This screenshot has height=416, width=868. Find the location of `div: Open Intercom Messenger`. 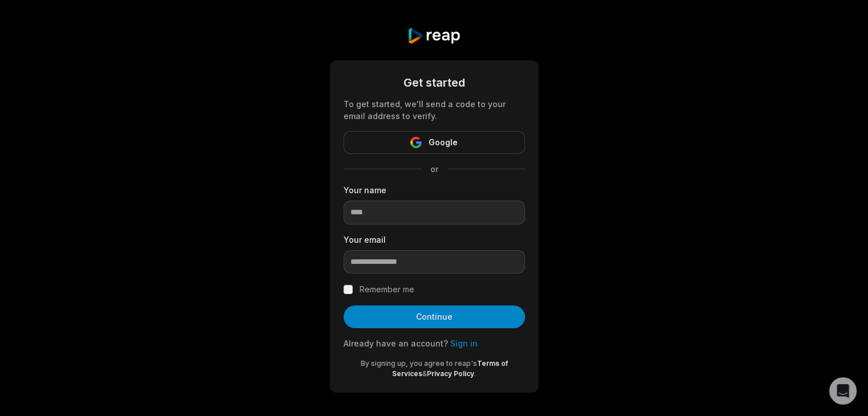

div: Open Intercom Messenger is located at coordinates (843, 391).